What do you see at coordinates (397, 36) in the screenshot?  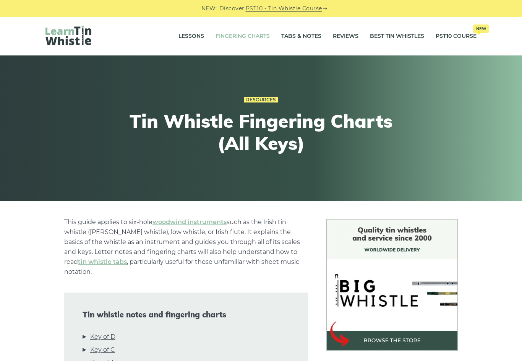 I see `a: Best Tin Whistles` at bounding box center [397, 36].